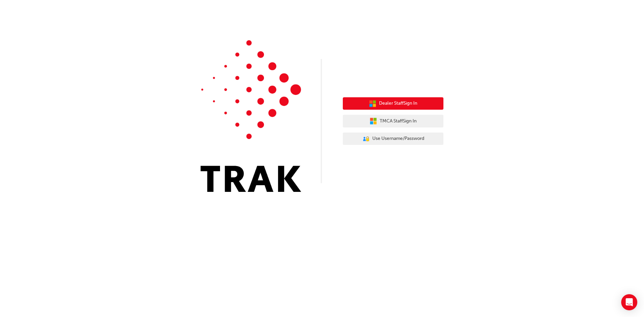 The height and width of the screenshot is (317, 644). I want to click on button: TMCA StaffSign In, so click(393, 121).